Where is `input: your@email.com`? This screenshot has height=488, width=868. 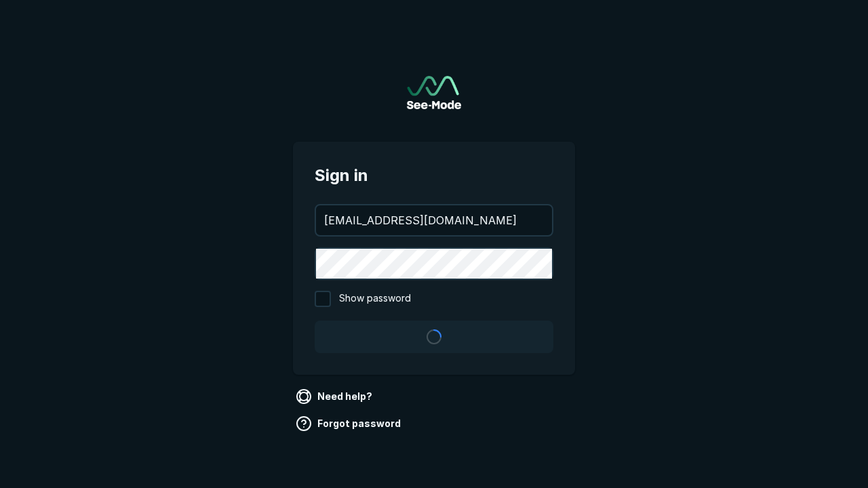 input: your@email.com is located at coordinates (434, 221).